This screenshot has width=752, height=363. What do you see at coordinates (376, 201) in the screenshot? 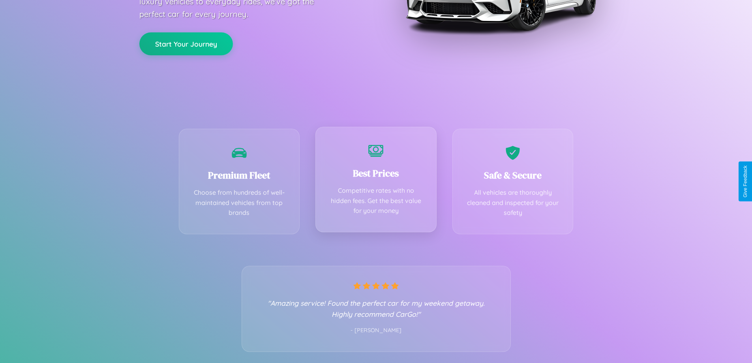
I see `p: Competitive rates with no hidden fees. Get the best value for your money` at bounding box center [376, 201].